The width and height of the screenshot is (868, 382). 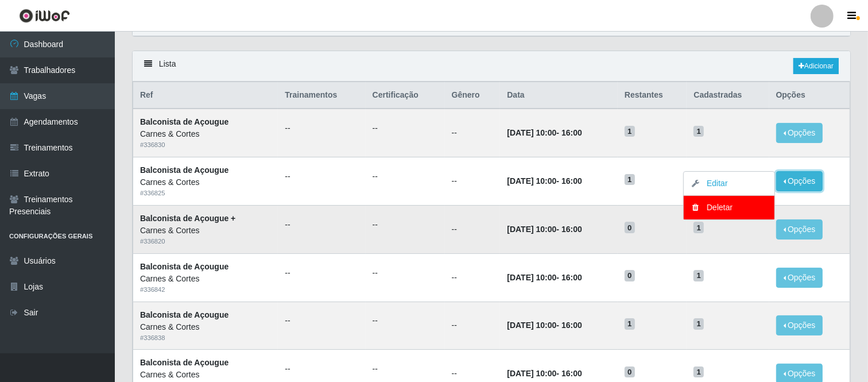 I want to click on th: Data, so click(x=558, y=96).